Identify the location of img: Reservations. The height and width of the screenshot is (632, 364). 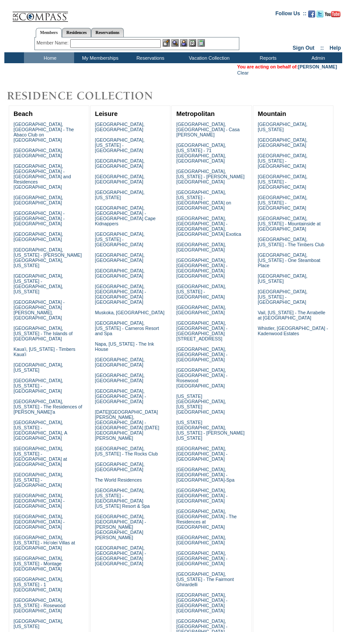
(193, 43).